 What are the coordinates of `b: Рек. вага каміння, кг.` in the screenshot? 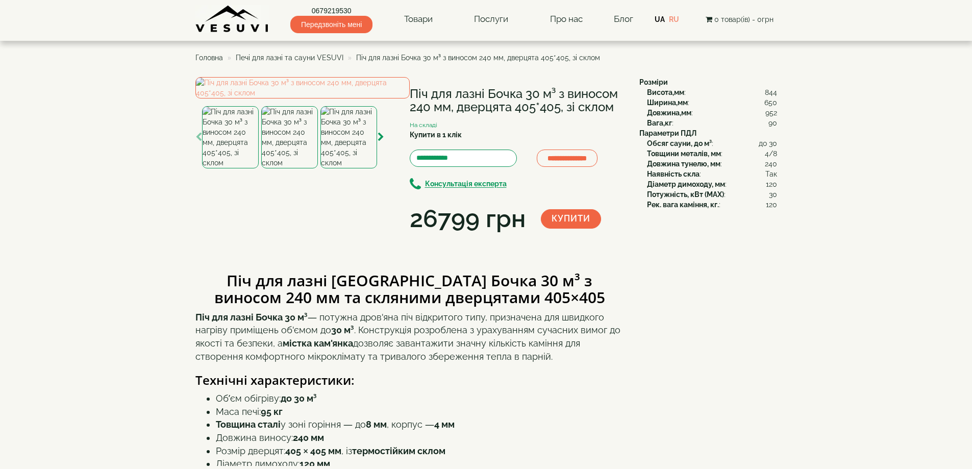 It's located at (683, 205).